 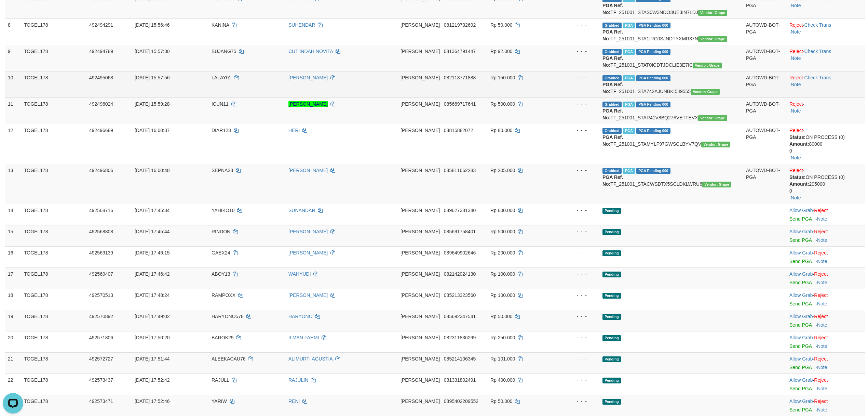 What do you see at coordinates (503, 253) in the screenshot?
I see `span: Rp 200.000` at bounding box center [503, 253].